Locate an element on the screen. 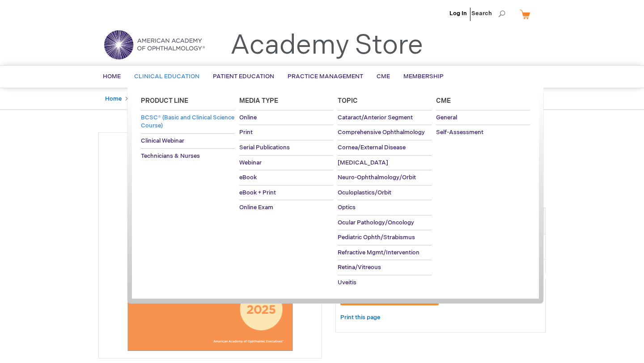 The height and width of the screenshot is (363, 644). span: General is located at coordinates (446, 117).